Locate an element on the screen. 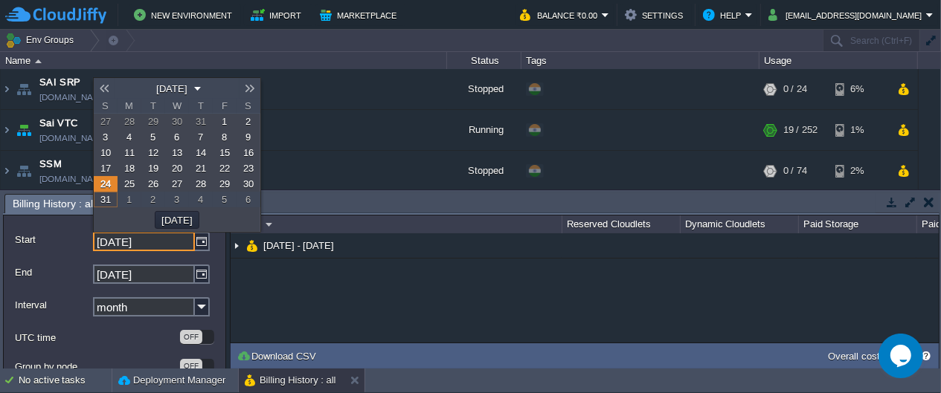 The width and height of the screenshot is (941, 393). a: 17 is located at coordinates (106, 168).